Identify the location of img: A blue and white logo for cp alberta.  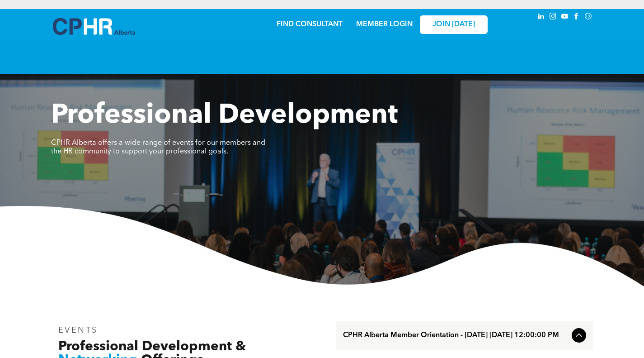
(94, 26).